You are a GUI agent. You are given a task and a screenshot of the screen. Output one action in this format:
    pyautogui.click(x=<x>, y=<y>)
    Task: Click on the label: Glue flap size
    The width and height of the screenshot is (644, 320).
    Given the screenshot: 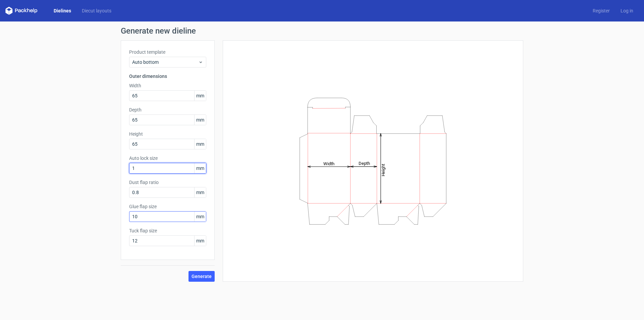 What is the action you would take?
    pyautogui.click(x=168, y=206)
    